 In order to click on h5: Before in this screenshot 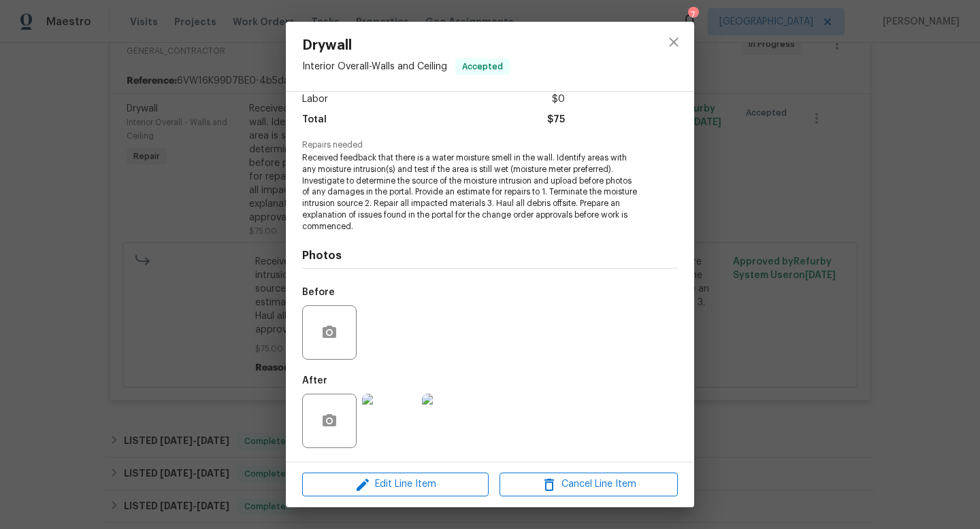, I will do `click(319, 293)`.